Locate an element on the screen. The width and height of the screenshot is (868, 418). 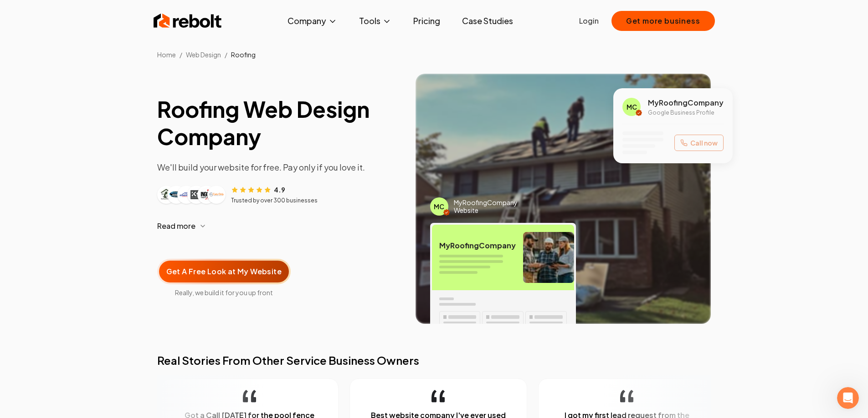
div: Rating: 4.9 out of 5 stars is located at coordinates (258, 189).